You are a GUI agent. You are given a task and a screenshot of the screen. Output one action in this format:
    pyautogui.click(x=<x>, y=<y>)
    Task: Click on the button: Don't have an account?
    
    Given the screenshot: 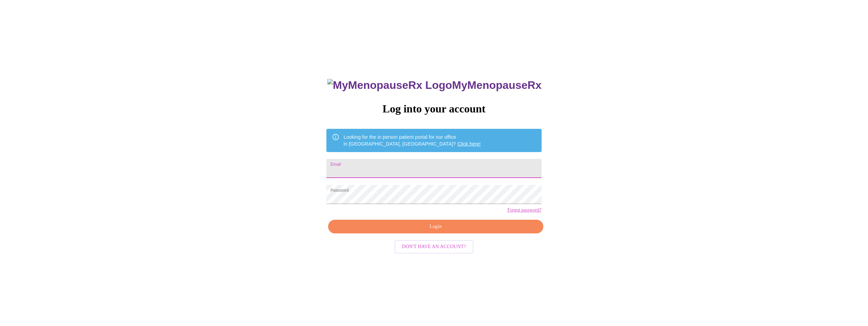 What is the action you would take?
    pyautogui.click(x=434, y=247)
    